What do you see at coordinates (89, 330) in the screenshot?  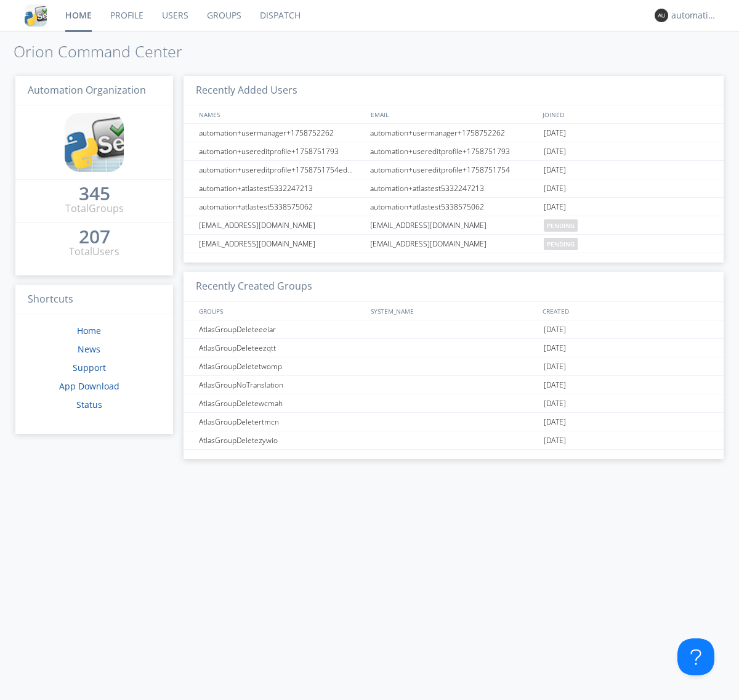 I see `a: Home` at bounding box center [89, 330].